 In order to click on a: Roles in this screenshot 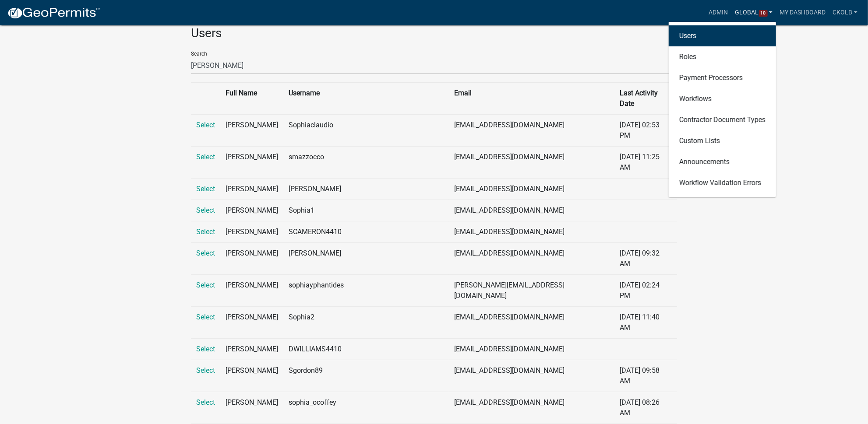, I will do `click(722, 57)`.